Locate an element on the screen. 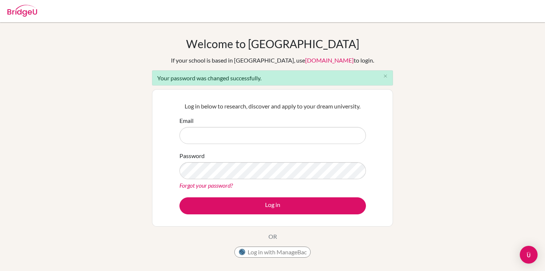  label: Email is located at coordinates (186, 121).